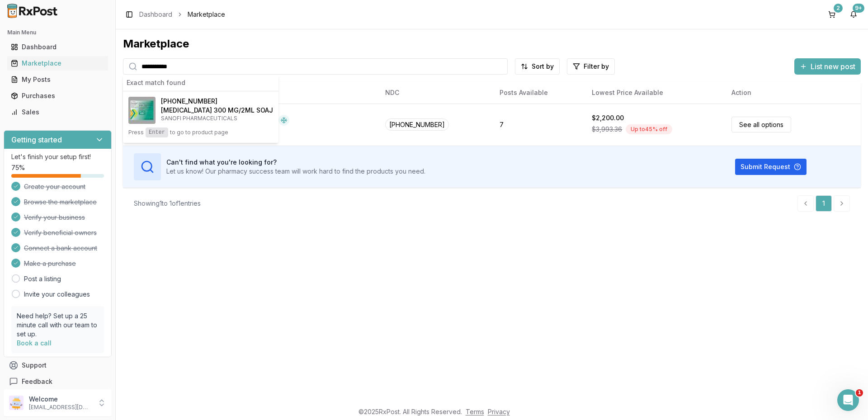  What do you see at coordinates (57, 112) in the screenshot?
I see `button: Sales` at bounding box center [57, 112].